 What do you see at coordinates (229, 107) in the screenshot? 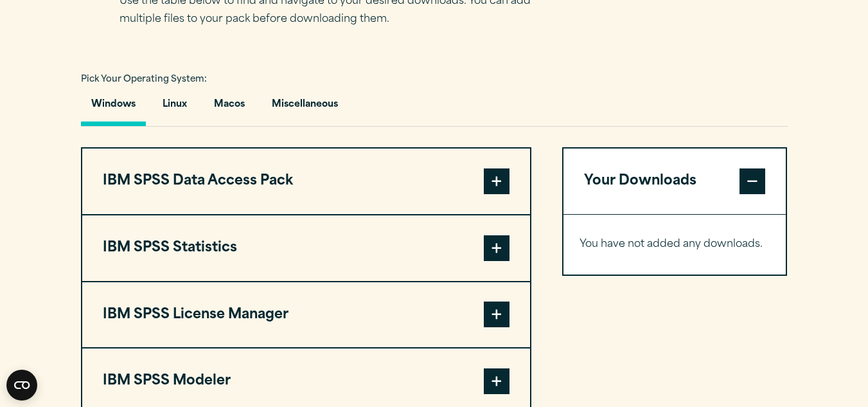
I see `button: Macos` at bounding box center [229, 107].